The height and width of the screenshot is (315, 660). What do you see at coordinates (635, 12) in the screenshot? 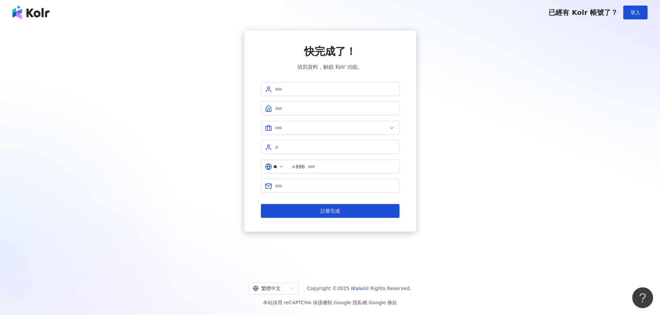
I see `button: 登入` at bounding box center [635, 12].